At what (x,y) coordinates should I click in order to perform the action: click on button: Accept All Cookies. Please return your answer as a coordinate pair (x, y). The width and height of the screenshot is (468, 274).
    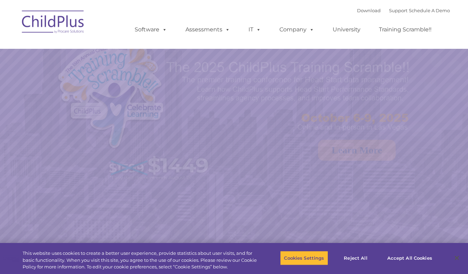
    Looking at the image, I should click on (410, 258).